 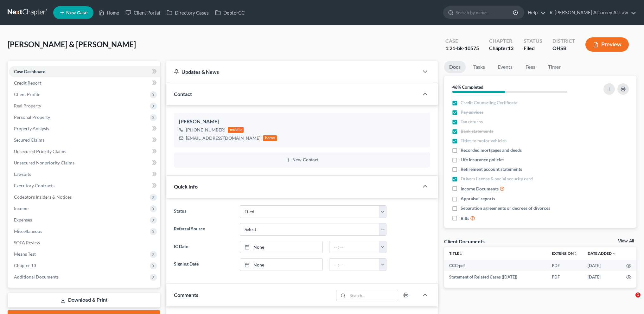 I want to click on a: Tasks, so click(x=479, y=67).